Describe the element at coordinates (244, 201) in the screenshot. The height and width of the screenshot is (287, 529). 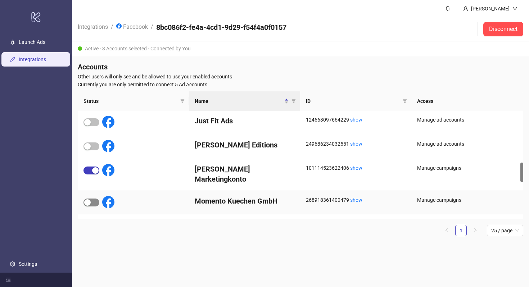
I see `h4: Momento Kuechen GmbH` at that location.